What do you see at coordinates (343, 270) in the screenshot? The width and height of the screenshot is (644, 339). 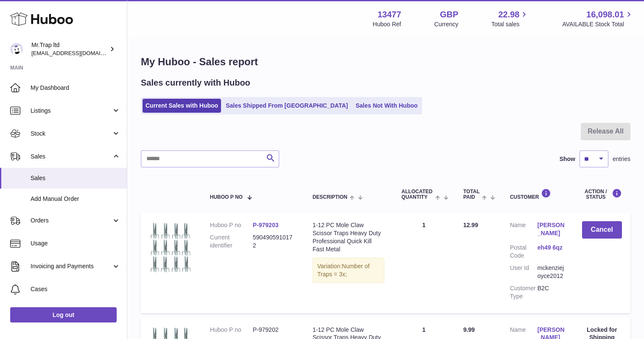 I see `span: Number of Traps = 3x;` at bounding box center [343, 270].